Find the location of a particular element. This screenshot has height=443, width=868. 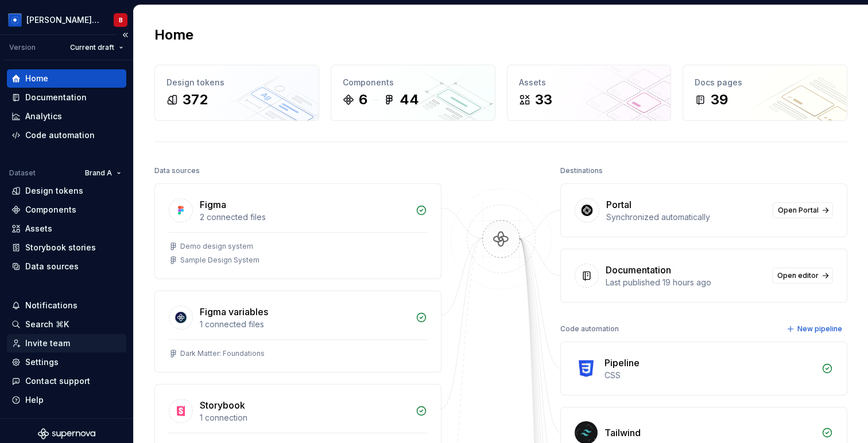

a: Design tokens is located at coordinates (67, 191).